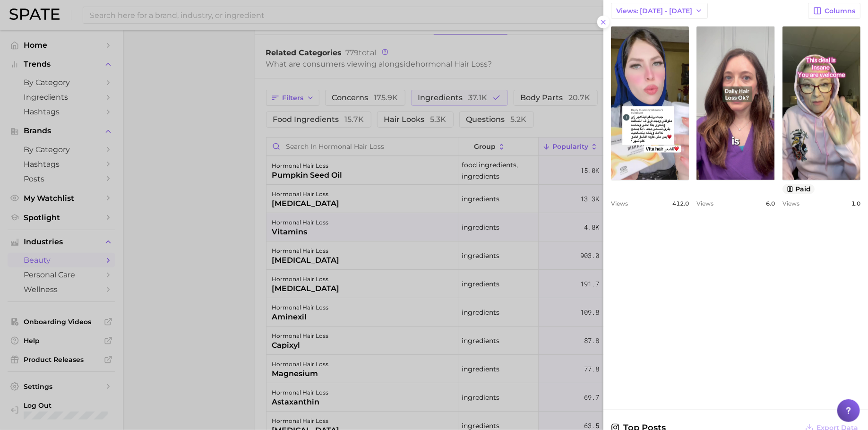 The height and width of the screenshot is (430, 868). What do you see at coordinates (856, 203) in the screenshot?
I see `span: 1.0` at bounding box center [856, 203].